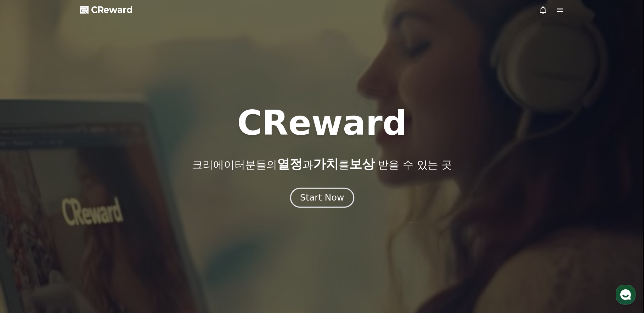  What do you see at coordinates (322, 198) in the screenshot?
I see `a: Start Now` at bounding box center [322, 198].